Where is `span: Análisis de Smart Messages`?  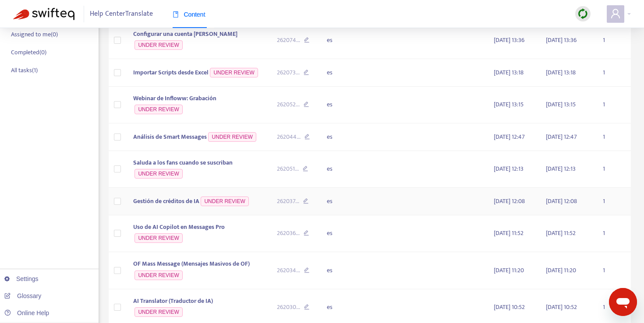 span: Análisis de Smart Messages is located at coordinates (170, 136).